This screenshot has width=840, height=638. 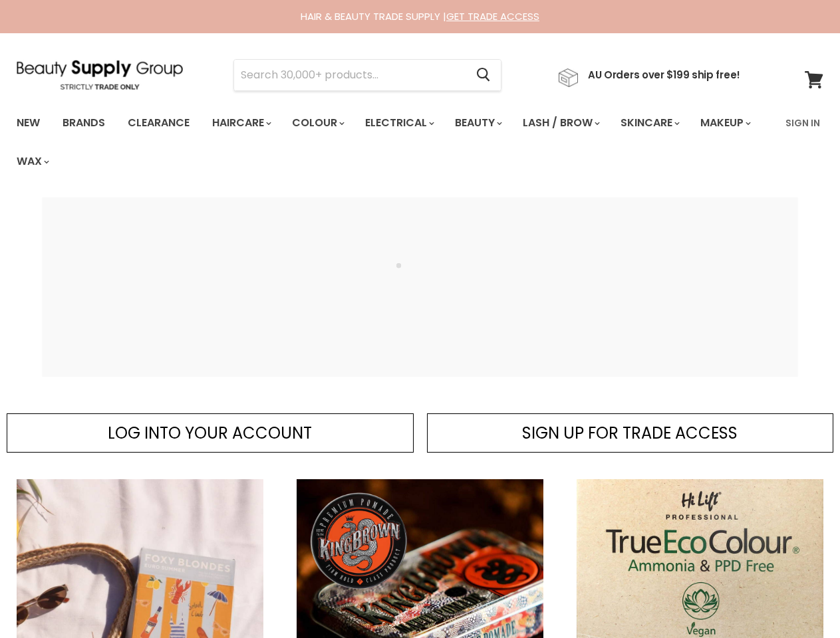 What do you see at coordinates (350, 75) in the screenshot?
I see `input: Search` at bounding box center [350, 75].